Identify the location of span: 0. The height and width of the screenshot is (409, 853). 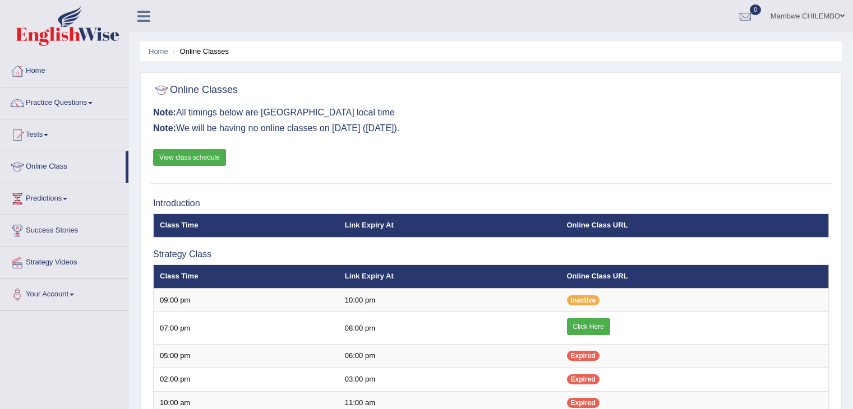
(755, 10).